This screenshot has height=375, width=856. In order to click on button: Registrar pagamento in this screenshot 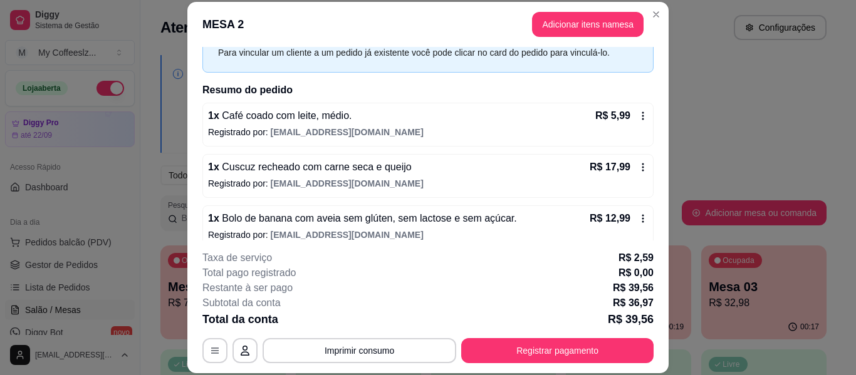, I will do `click(557, 351)`.